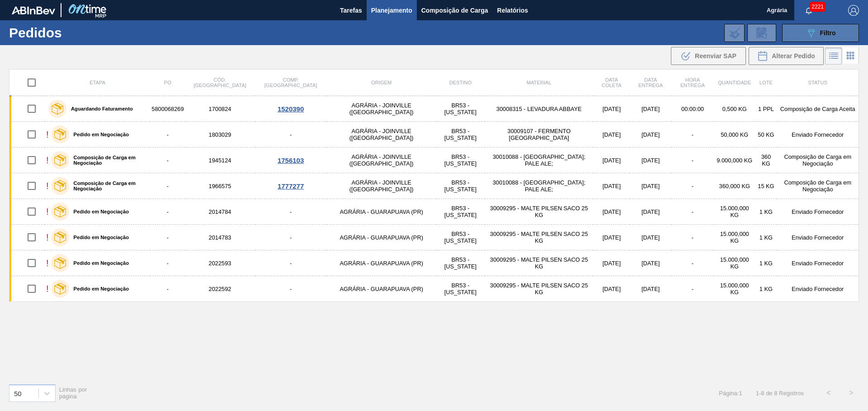 The height and width of the screenshot is (411, 868). What do you see at coordinates (612, 83) in the screenshot?
I see `span: Data coleta` at bounding box center [612, 83].